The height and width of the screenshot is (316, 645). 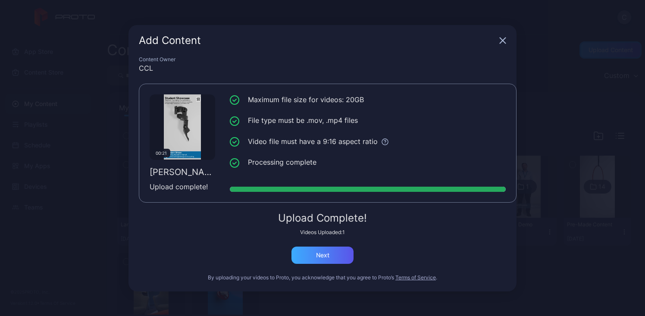 What do you see at coordinates (368, 141) in the screenshot?
I see `li: Video file must have a 9:16 aspect ratio` at bounding box center [368, 141].